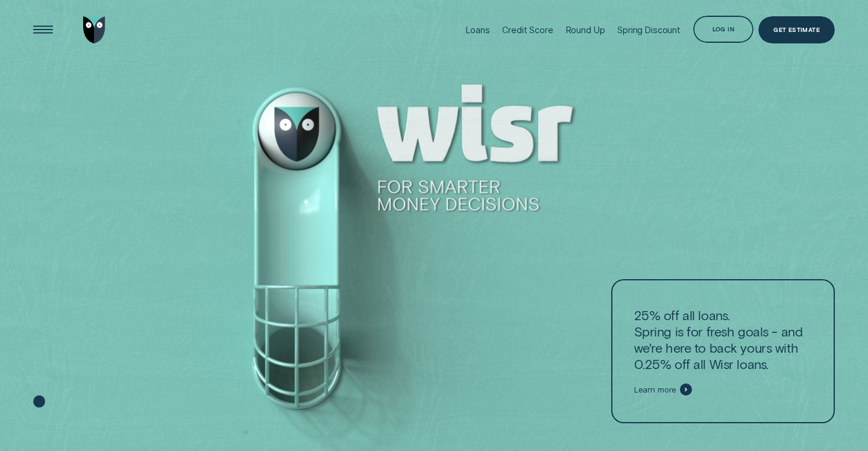 This screenshot has height=451, width=868. What do you see at coordinates (648, 30) in the screenshot?
I see `div: Spring Discount` at bounding box center [648, 30].